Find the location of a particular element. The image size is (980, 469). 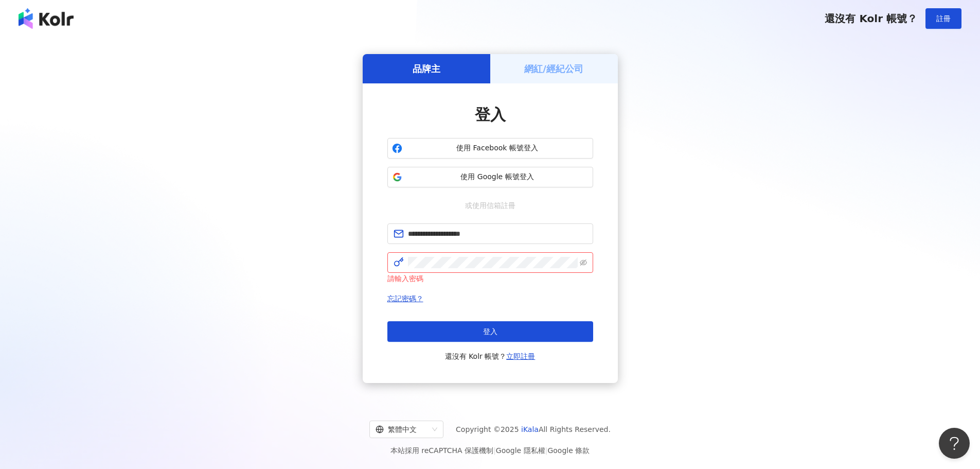

div: 請輸入密碼 is located at coordinates (490, 279).